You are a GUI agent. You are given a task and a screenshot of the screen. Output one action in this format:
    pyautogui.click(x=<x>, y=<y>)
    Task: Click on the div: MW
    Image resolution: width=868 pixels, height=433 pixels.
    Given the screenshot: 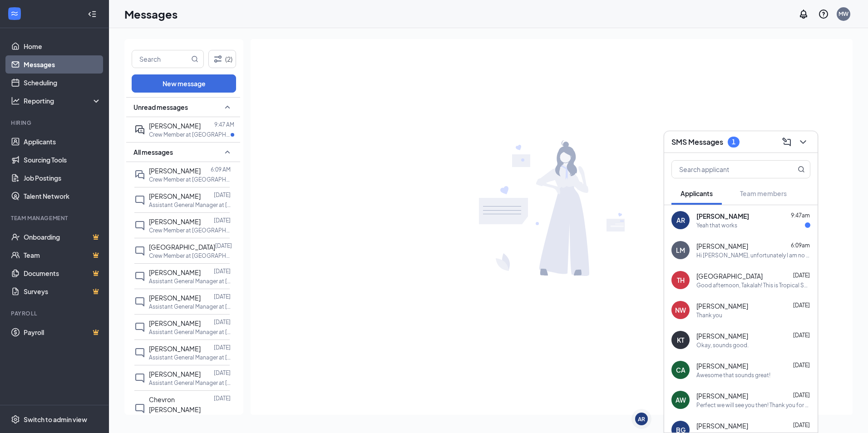 What is the action you would take?
    pyautogui.click(x=843, y=13)
    